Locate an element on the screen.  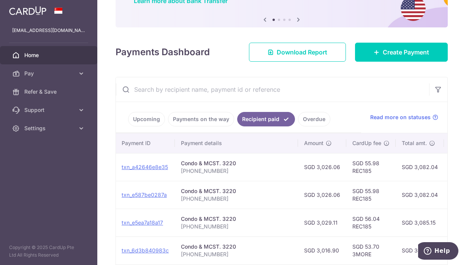
span: Refer & Save is located at coordinates (49, 92).